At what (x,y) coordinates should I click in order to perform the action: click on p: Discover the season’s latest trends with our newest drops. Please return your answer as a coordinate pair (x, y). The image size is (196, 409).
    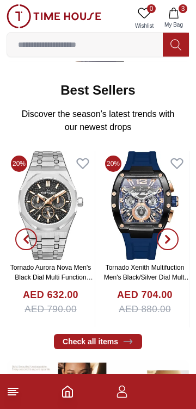
    Looking at the image, I should click on (98, 121).